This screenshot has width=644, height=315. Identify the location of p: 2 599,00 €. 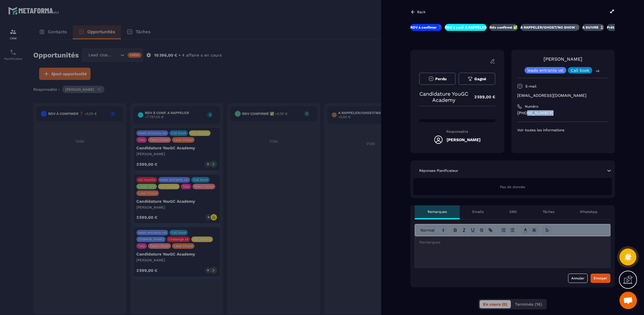
(482, 97).